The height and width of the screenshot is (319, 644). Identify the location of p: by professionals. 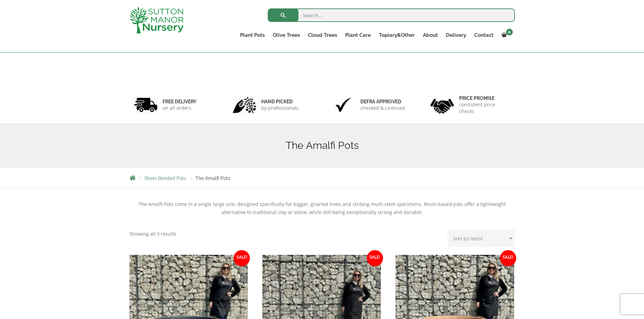
(280, 108).